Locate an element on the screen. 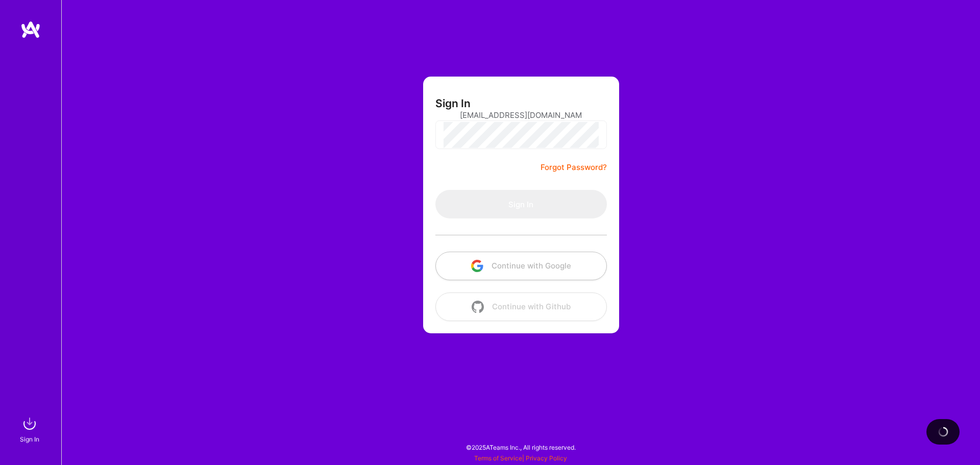 This screenshot has height=465, width=980. button: Continue with Google is located at coordinates (521, 266).